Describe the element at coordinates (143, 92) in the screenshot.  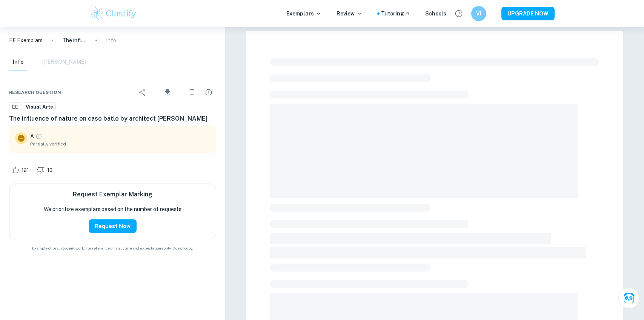
I see `div: Share` at that location.